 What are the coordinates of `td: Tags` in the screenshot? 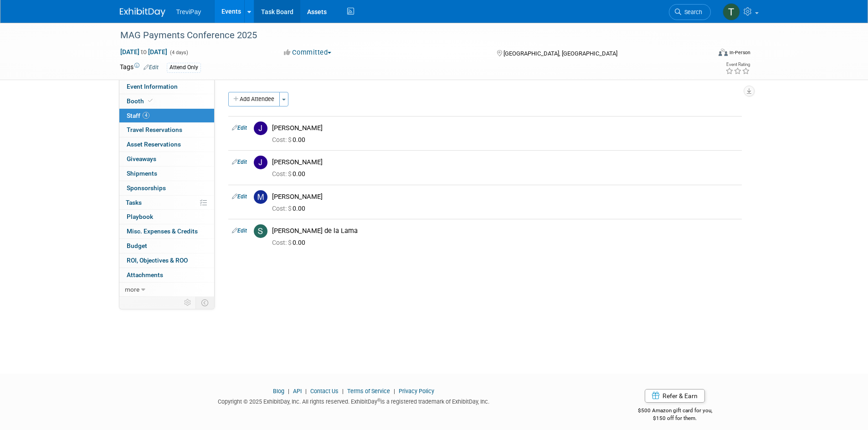 It's located at (139, 67).